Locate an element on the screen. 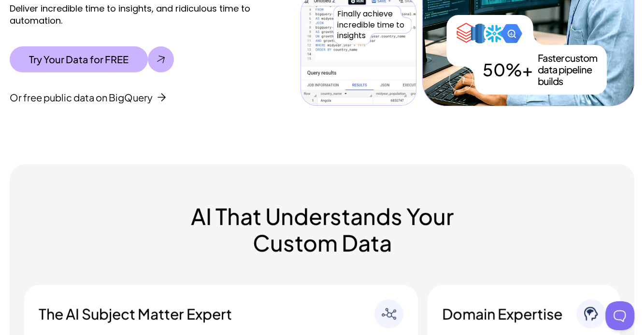 The image size is (644, 335). p: Faster custom data pipeline builds is located at coordinates (573, 70).